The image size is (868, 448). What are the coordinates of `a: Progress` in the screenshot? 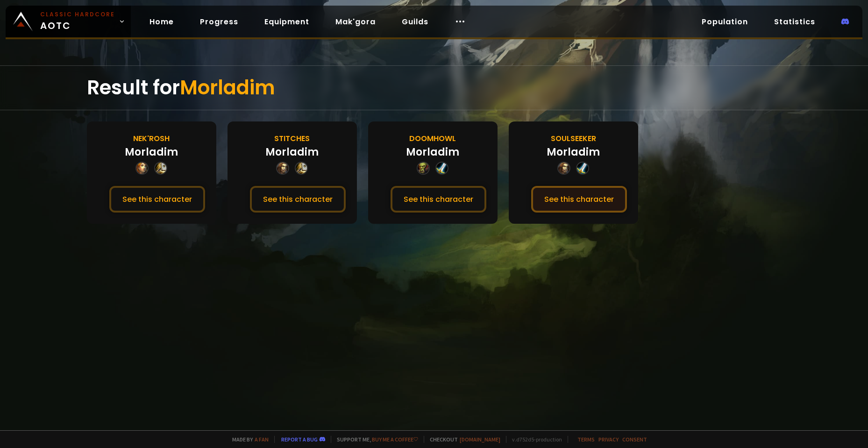 It's located at (219, 22).